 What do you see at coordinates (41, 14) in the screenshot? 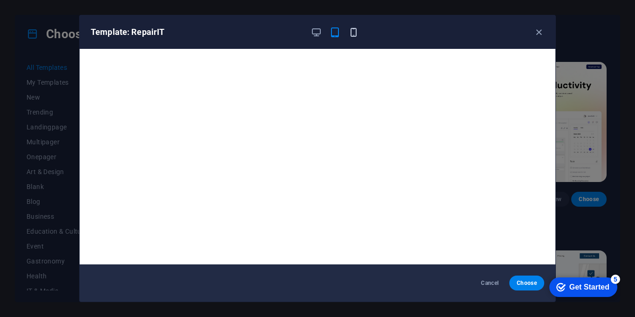
I see `div: Get Started 5 items remaining, 0% complete` at bounding box center [41, 14].